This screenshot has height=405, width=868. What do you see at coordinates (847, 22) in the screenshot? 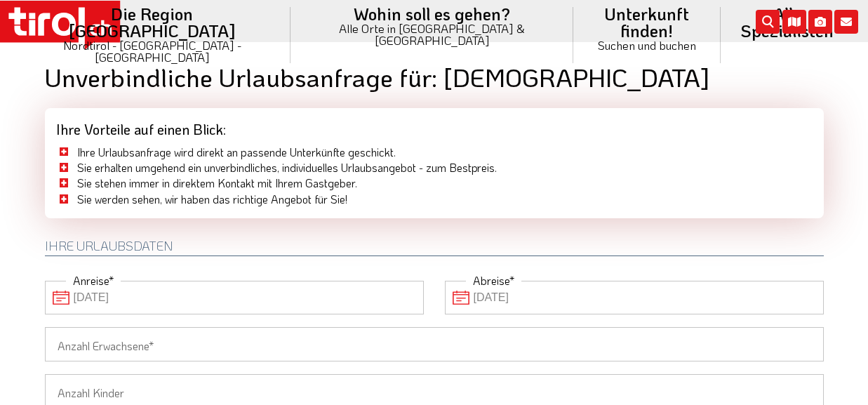
I see `i: Kontakt` at bounding box center [847, 22].